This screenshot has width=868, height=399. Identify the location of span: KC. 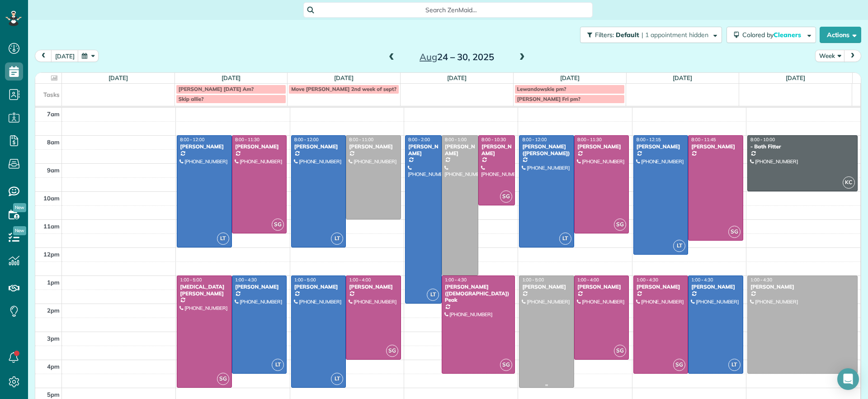
(849, 183).